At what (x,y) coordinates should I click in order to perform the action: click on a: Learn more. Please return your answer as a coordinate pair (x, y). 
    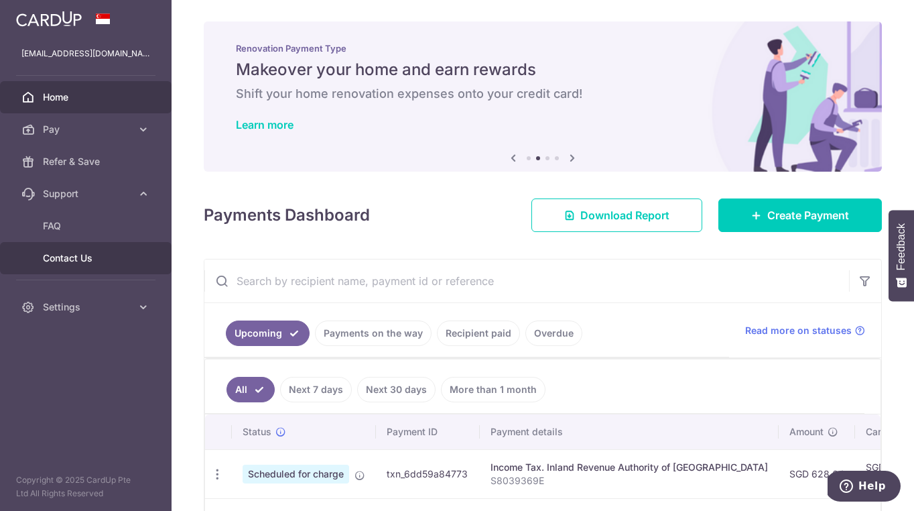
    Looking at the image, I should click on (265, 125).